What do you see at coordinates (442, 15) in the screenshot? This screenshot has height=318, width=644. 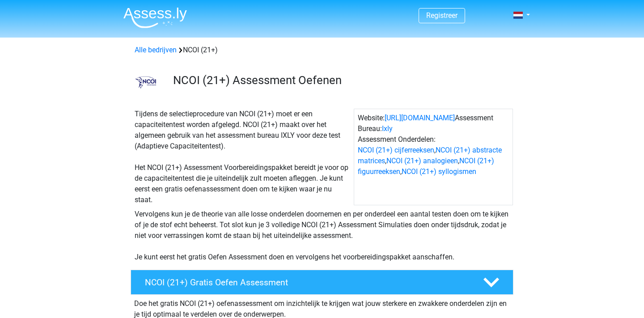 I see `a: Registreer` at bounding box center [442, 15].